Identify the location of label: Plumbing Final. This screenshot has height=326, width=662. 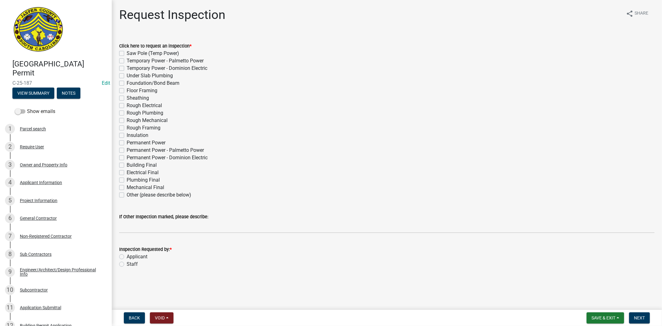
(143, 180).